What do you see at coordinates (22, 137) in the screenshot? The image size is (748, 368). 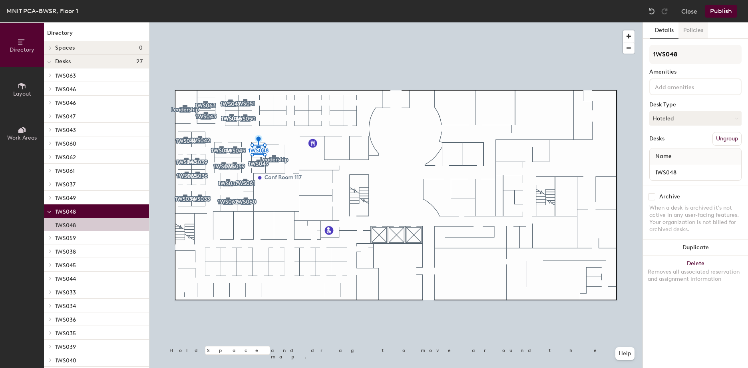 I see `span: Work Areas` at bounding box center [22, 137].